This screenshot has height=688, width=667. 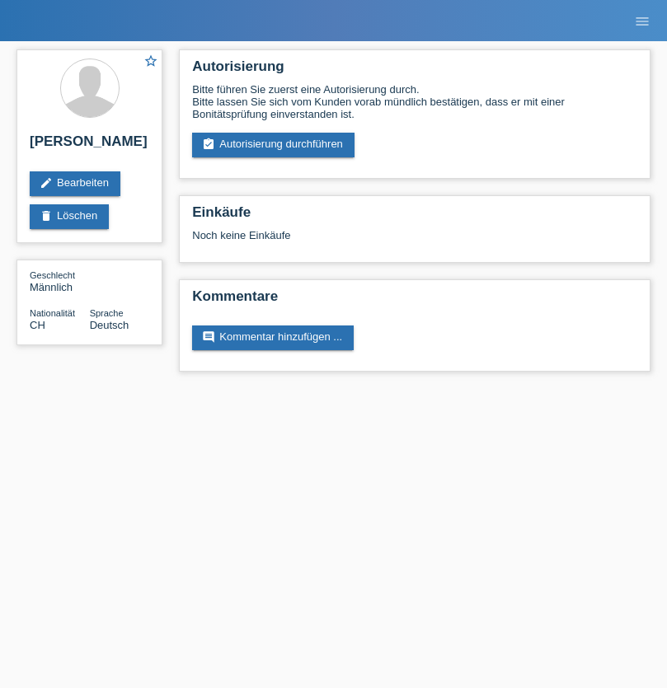 I want to click on i: edit, so click(x=46, y=183).